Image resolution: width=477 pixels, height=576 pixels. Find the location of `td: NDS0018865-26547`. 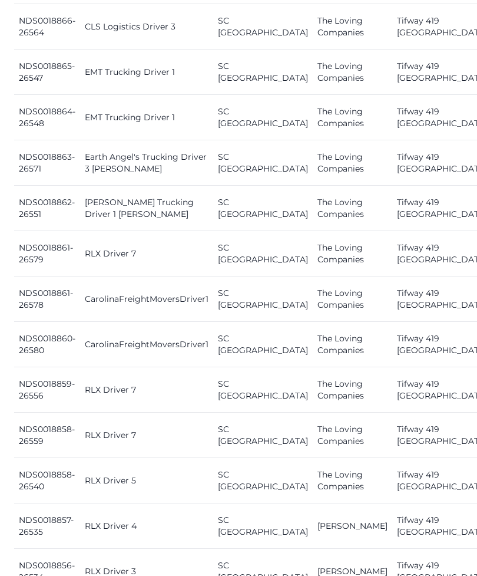

td: NDS0018865-26547 is located at coordinates (47, 72).